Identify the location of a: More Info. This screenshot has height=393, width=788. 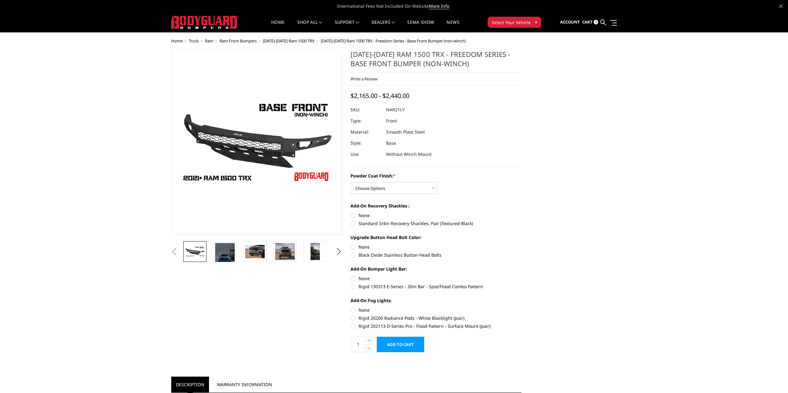
(439, 6).